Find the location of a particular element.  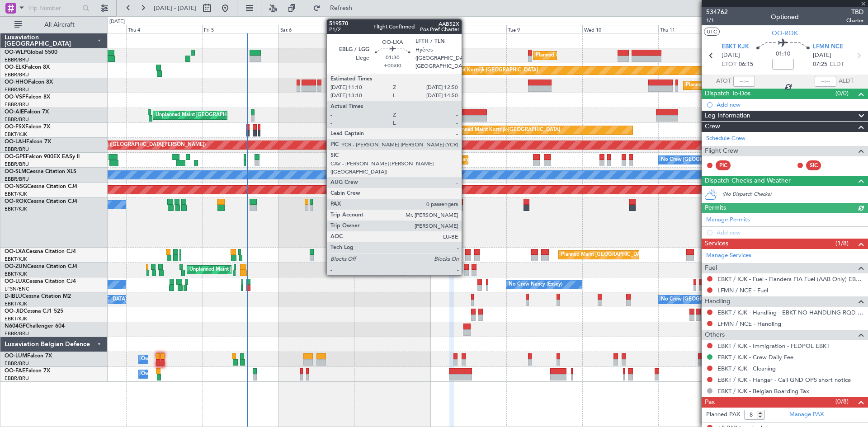

span: ETOT is located at coordinates (729, 65).